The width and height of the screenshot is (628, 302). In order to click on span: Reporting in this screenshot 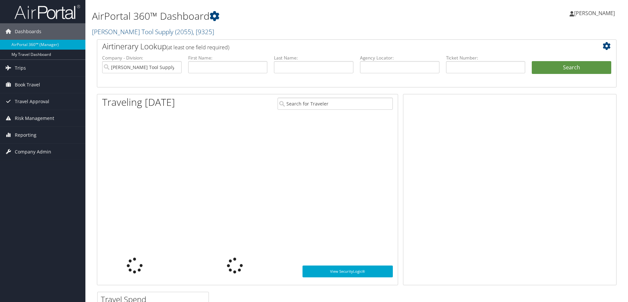, I will do `click(26, 135)`.